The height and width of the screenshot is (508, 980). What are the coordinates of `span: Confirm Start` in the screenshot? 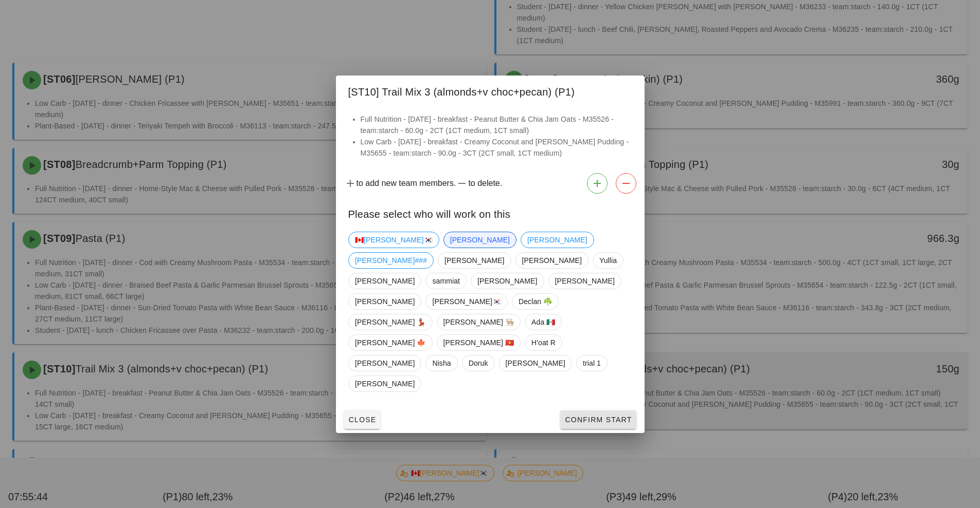 It's located at (598, 420).